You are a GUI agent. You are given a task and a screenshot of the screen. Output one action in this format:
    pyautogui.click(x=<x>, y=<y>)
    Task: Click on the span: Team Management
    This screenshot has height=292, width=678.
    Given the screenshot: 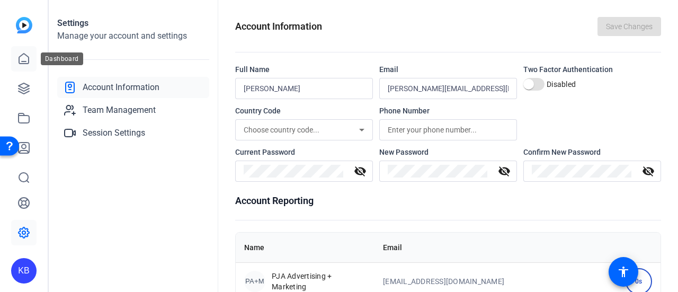 What is the action you would take?
    pyautogui.click(x=119, y=110)
    